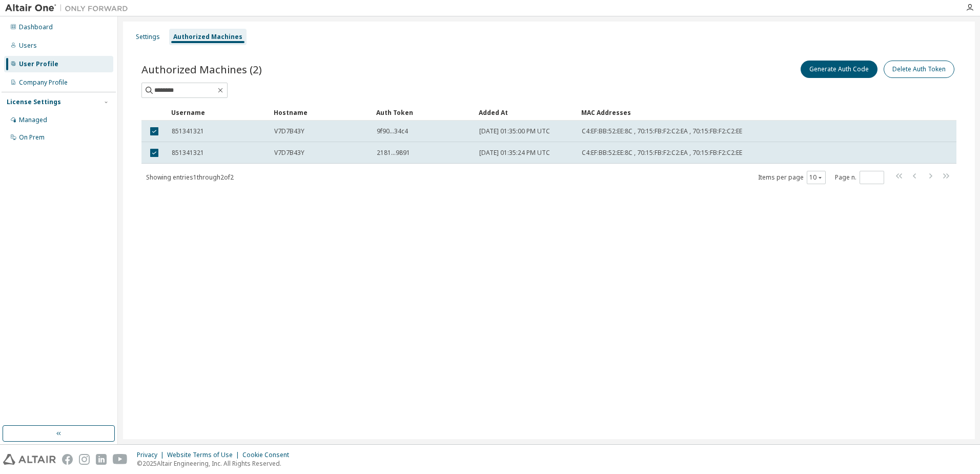 The height and width of the screenshot is (474, 980). Describe the element at coordinates (67, 459) in the screenshot. I see `img: facebook.svg` at that location.